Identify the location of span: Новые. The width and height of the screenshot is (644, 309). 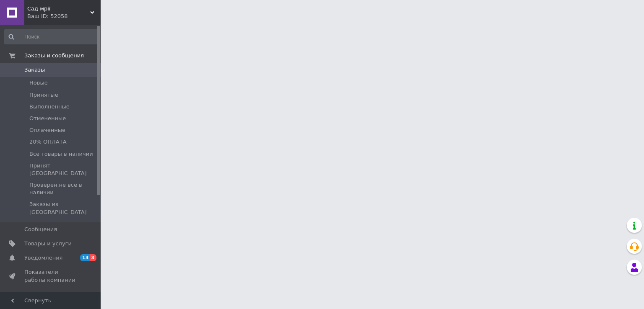
(38, 83).